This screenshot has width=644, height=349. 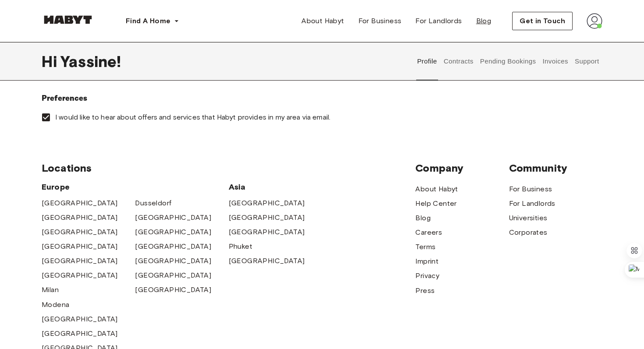 What do you see at coordinates (528, 233) in the screenshot?
I see `a: Corporates` at bounding box center [528, 233].